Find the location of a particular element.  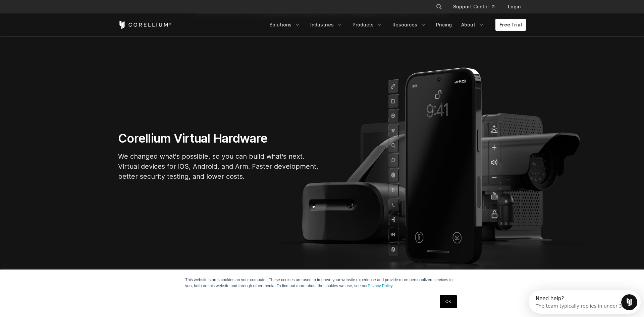

a: Corellium Home is located at coordinates (144, 25).